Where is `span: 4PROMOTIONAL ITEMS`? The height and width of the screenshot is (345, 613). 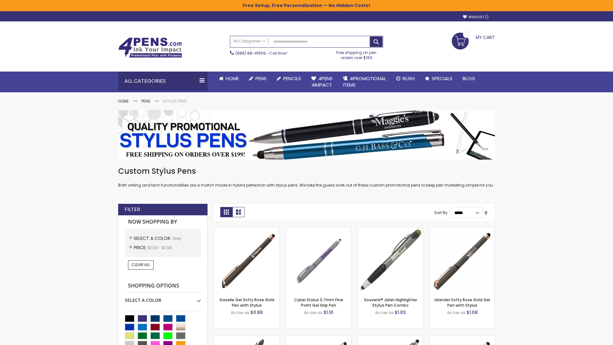
span: 4PROMOTIONAL ITEMS is located at coordinates (364, 81).